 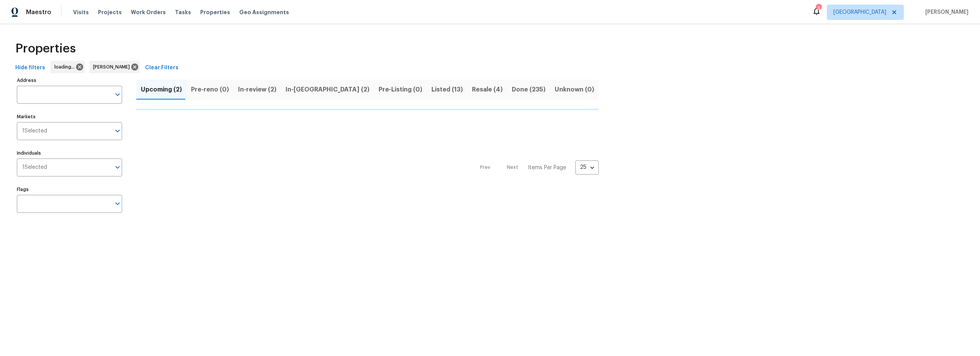 What do you see at coordinates (447, 90) in the screenshot?
I see `span: Listed (13)` at bounding box center [447, 90].